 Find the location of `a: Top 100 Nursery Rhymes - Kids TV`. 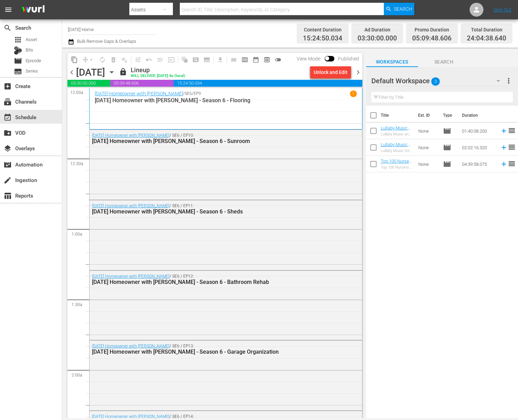

a: Top 100 Nursery Rhymes - Kids TV is located at coordinates (397, 166).